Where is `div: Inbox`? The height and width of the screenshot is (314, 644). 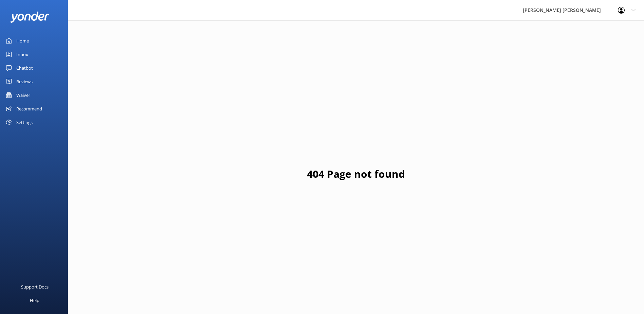
div: Inbox is located at coordinates (22, 54).